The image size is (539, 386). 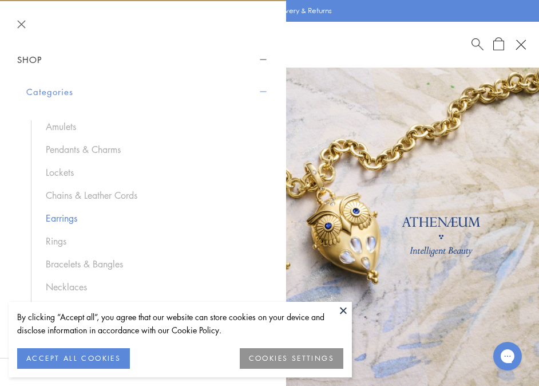 What do you see at coordinates (477, 44) in the screenshot?
I see `a: Search` at bounding box center [477, 44].